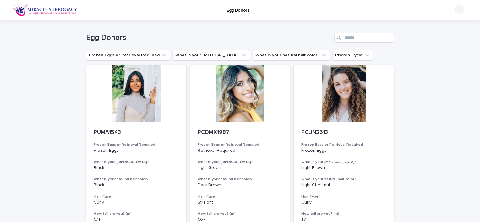  Describe the element at coordinates (352, 55) in the screenshot. I see `button: Proven Cycle` at that location.